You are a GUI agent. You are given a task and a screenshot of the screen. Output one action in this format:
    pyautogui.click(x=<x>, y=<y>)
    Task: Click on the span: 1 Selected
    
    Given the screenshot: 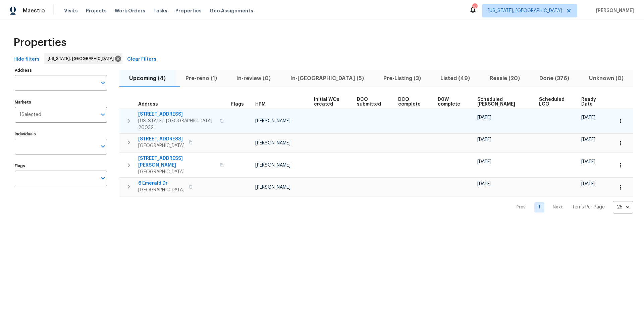 What is the action you would take?
    pyautogui.click(x=30, y=115)
    